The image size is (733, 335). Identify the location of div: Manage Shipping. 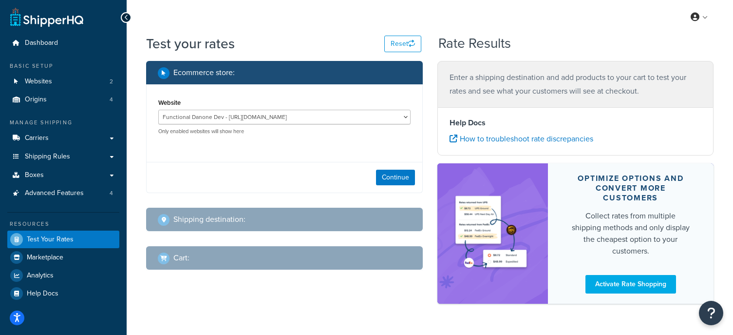
(63, 122).